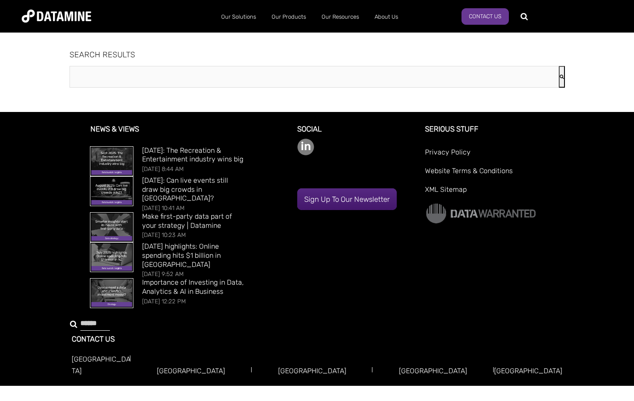 The height and width of the screenshot is (401, 634). I want to click on img: August 2025: Can live events still draw big crowds in NZ?, so click(112, 191).